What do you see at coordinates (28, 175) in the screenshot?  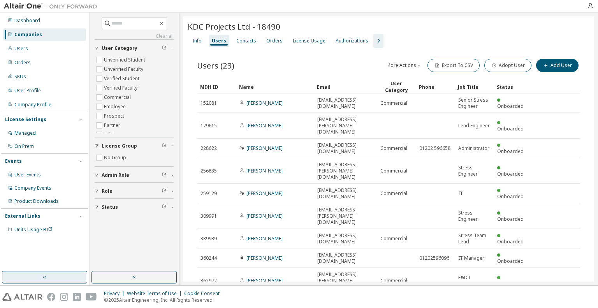 I see `div: User Events` at bounding box center [28, 175].